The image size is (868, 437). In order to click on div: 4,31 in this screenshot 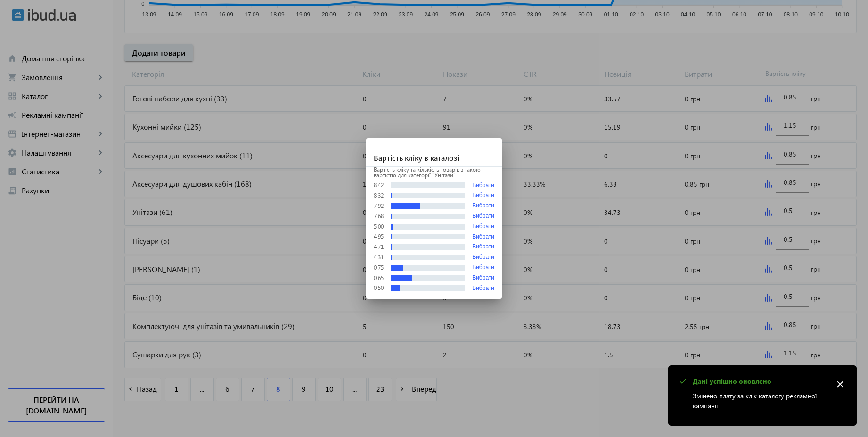, I will do `click(378, 257)`.